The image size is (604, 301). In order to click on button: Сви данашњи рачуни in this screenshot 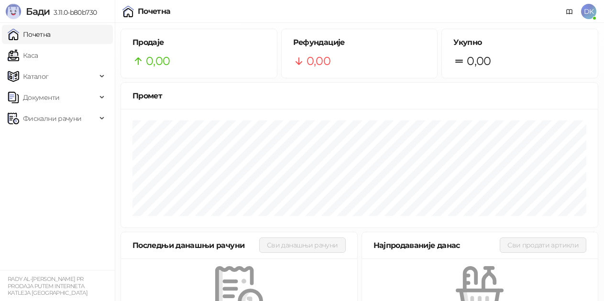, I will do `click(302, 245)`.